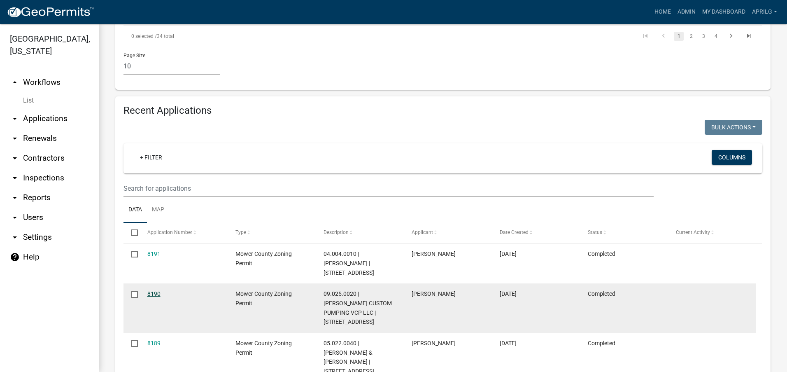  Describe the element at coordinates (154, 343) in the screenshot. I see `a: 8189` at that location.